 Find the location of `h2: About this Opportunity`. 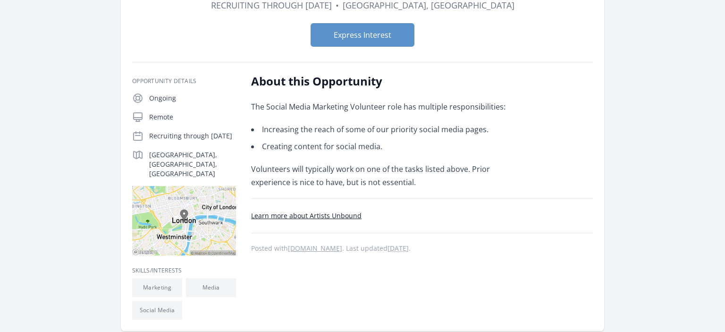

h2: About this Opportunity is located at coordinates (389, 81).